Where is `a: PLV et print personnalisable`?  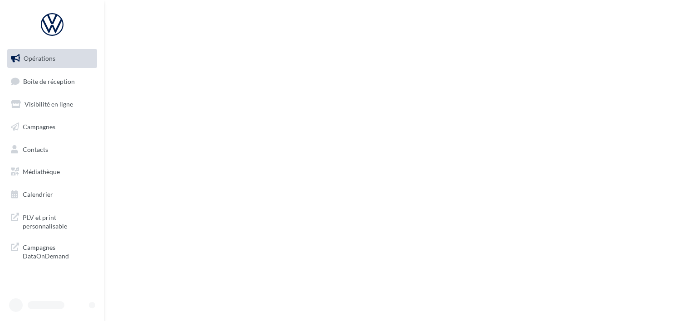 a: PLV et print personnalisable is located at coordinates (52, 221).